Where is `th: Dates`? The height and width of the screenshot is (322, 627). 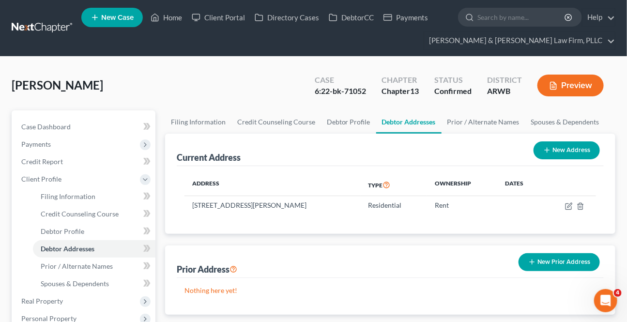 th: Dates is located at coordinates (520, 185).